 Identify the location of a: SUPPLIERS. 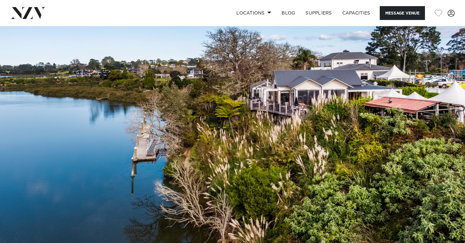
(318, 13).